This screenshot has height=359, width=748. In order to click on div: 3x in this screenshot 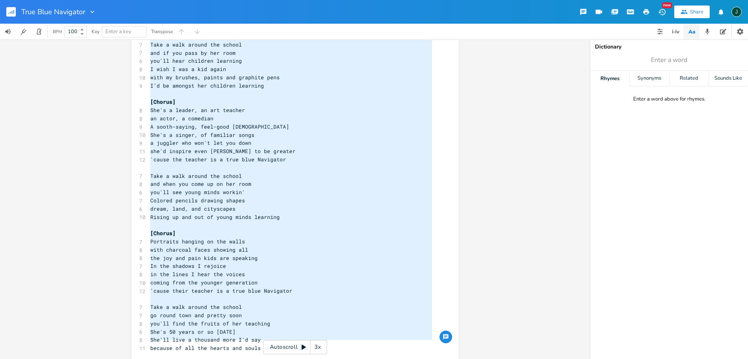, I will do `click(318, 347)`.